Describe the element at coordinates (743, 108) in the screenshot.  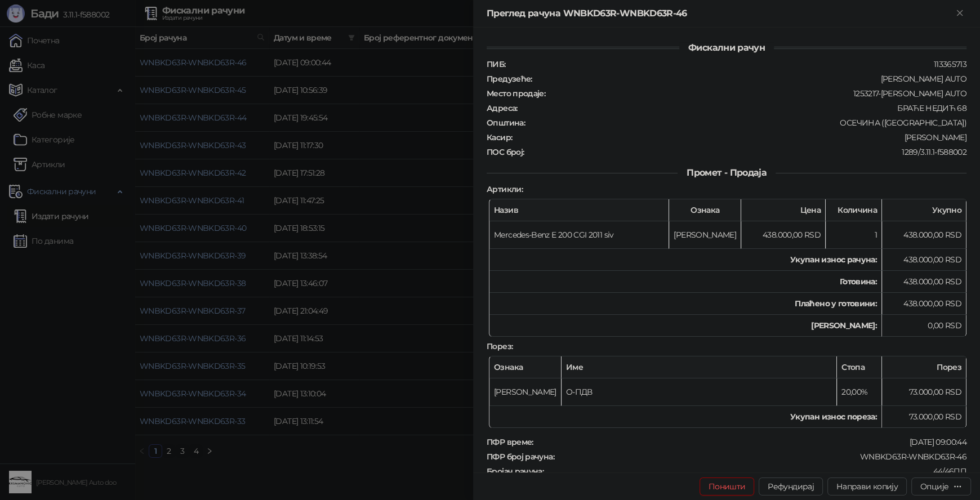
I see `div: БРАЋЕ НЕДИЋ 68` at that location.